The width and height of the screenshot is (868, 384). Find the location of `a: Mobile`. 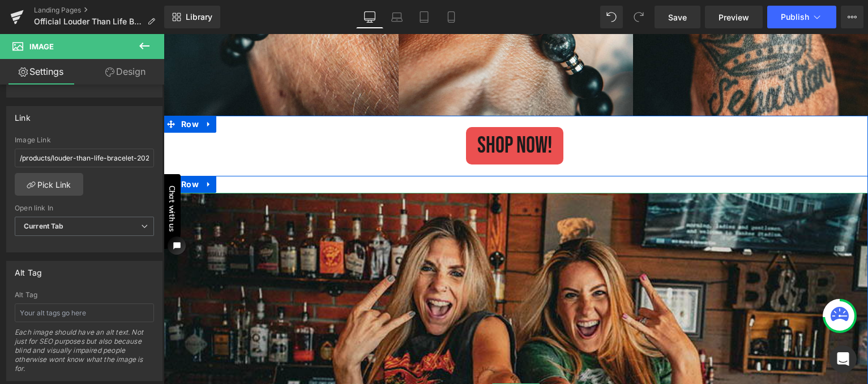

a: Mobile is located at coordinates (451, 17).